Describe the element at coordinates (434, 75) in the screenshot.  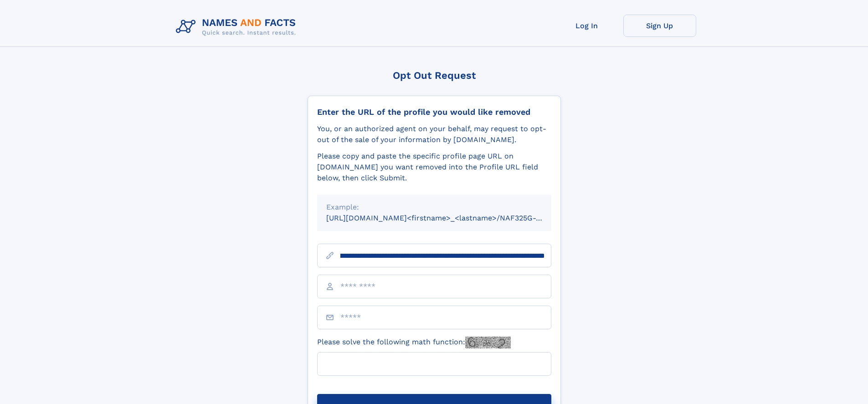
I see `div: Opt Out Request` at that location.